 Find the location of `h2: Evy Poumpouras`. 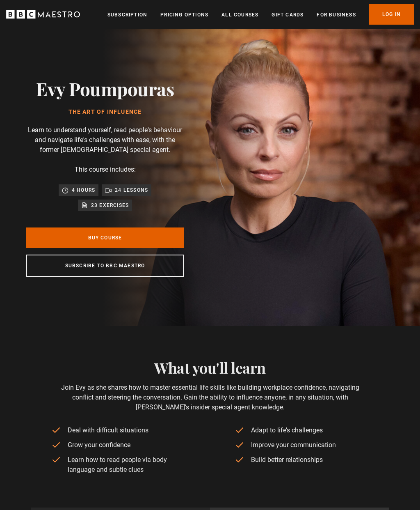

h2: Evy Poumpouras is located at coordinates (105, 88).